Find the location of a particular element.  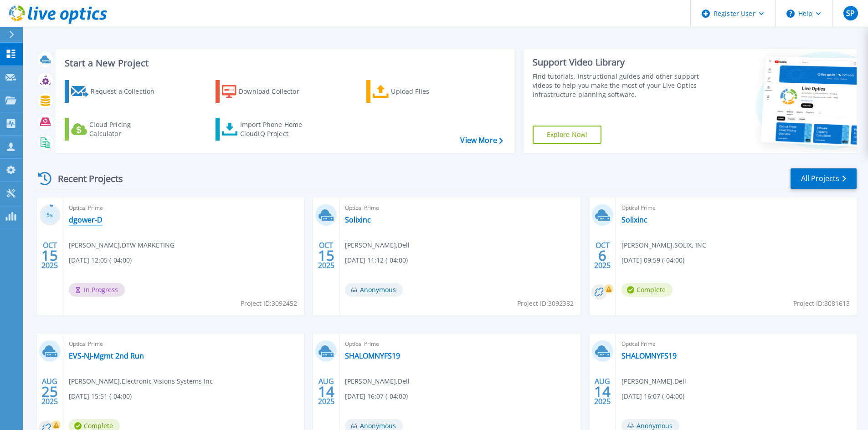

span: In Progress is located at coordinates (96, 290).